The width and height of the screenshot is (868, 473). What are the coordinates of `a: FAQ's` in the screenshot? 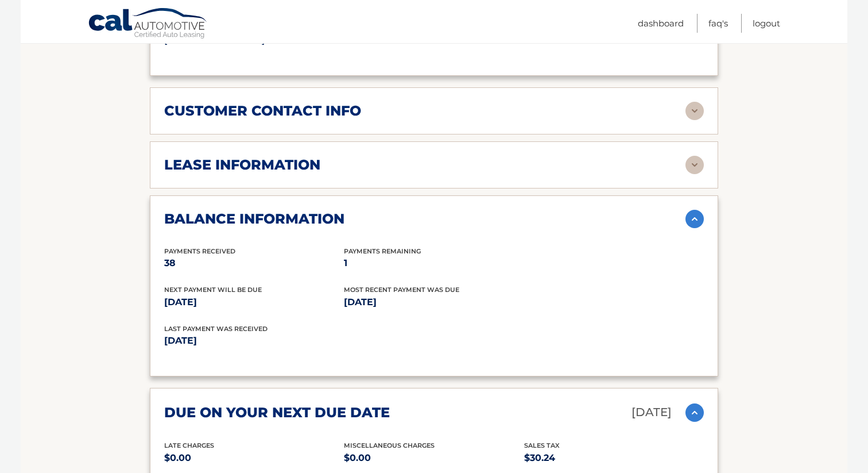 It's located at (718, 23).